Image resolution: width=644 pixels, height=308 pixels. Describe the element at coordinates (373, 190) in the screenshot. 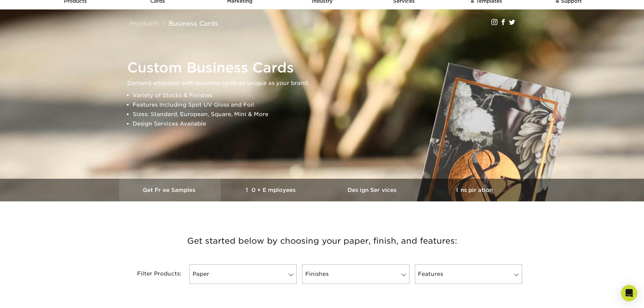

I see `a: Design Services` at that location.